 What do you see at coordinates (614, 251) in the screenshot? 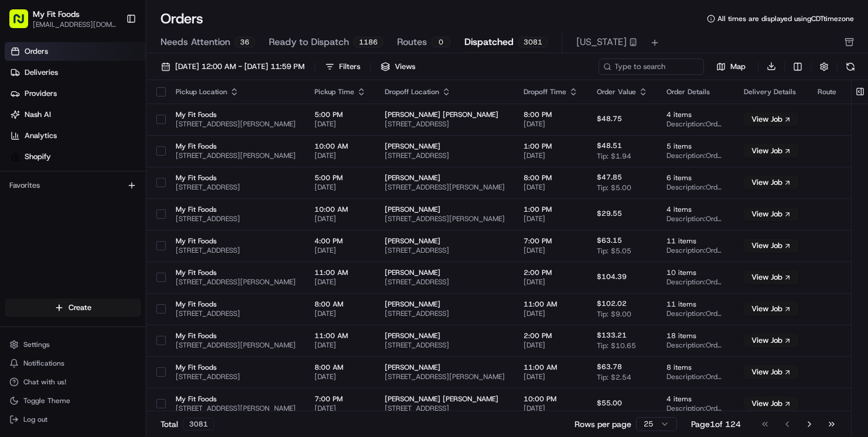
I see `span: Tip: $5.05` at bounding box center [614, 251].